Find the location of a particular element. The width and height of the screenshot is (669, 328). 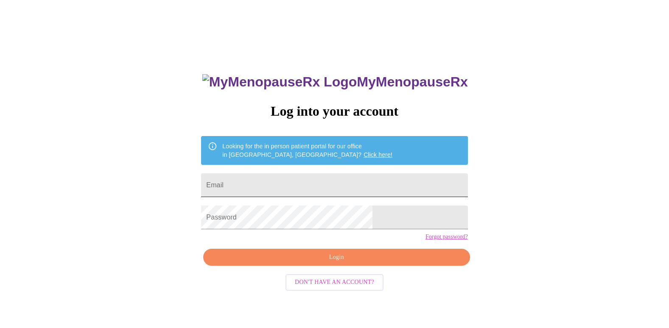

img: MyMenopauseRx Logo is located at coordinates (280, 82).